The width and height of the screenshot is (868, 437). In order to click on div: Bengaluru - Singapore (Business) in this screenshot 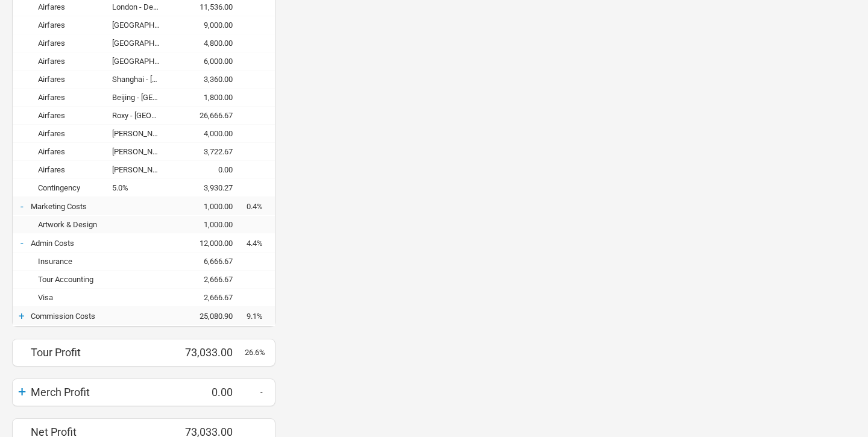, I will do `click(142, 25)`.